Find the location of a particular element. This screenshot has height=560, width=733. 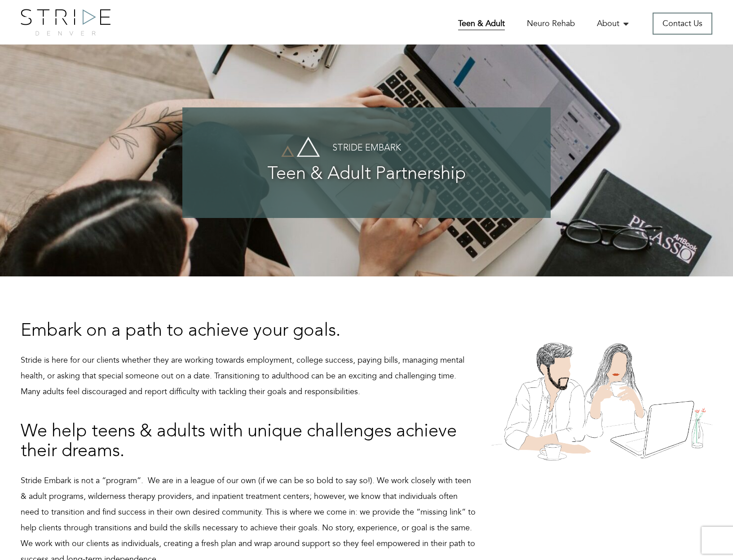

p: Stride is here for our clients whether they are working towards employment, college success, payi... is located at coordinates (249, 375).